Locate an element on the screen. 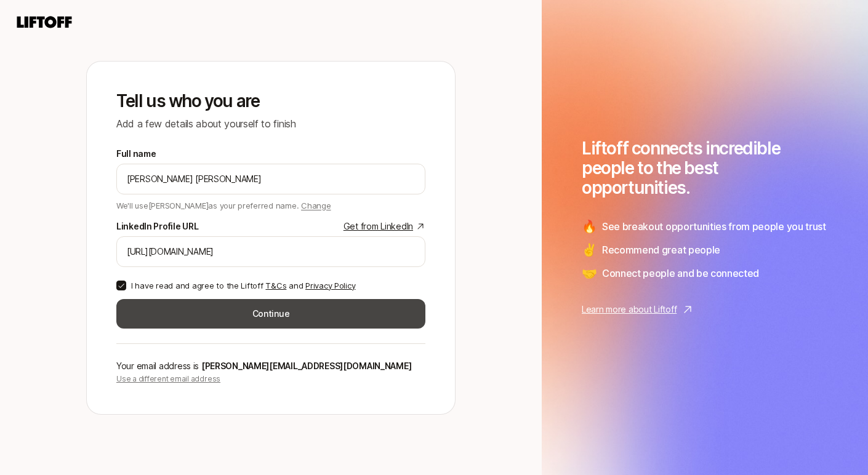  label: Full name is located at coordinates (136, 154).